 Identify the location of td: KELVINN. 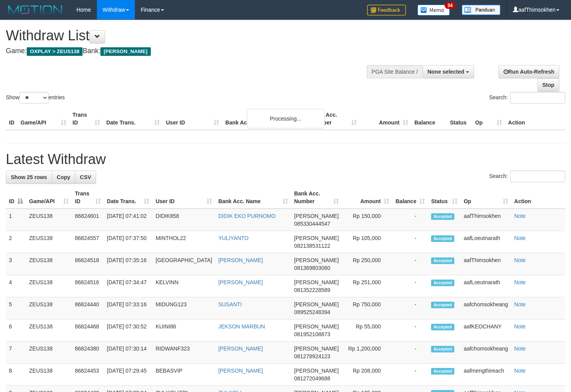
(183, 286).